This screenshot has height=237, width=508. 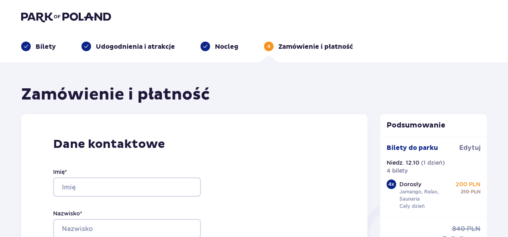 What do you see at coordinates (38, 46) in the screenshot?
I see `div: Bilety` at bounding box center [38, 46].